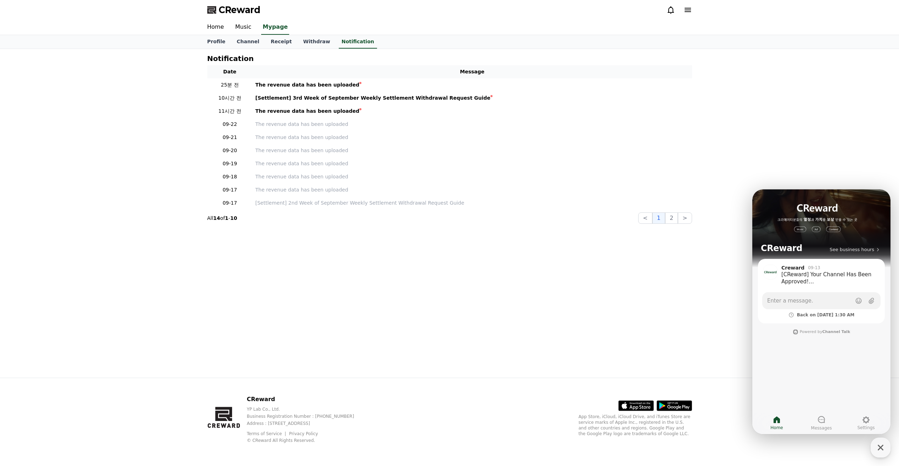  What do you see at coordinates (40, 78) in the screenshot?
I see `div: Creward` at bounding box center [40, 78].